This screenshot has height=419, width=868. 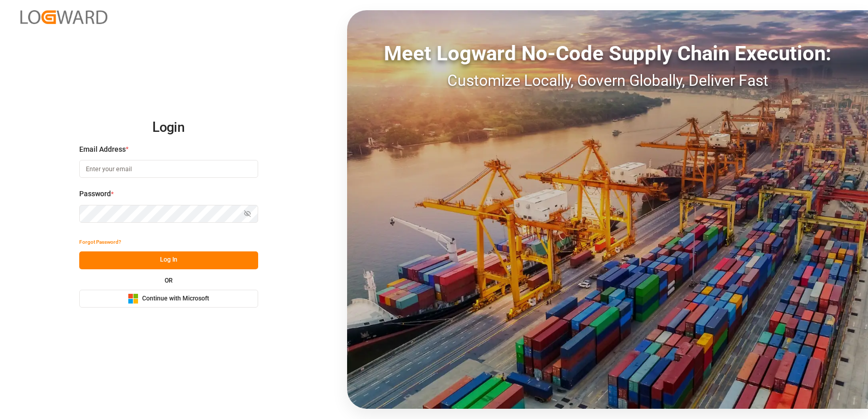 What do you see at coordinates (169, 169) in the screenshot?
I see `input: Enter your email` at bounding box center [169, 169].